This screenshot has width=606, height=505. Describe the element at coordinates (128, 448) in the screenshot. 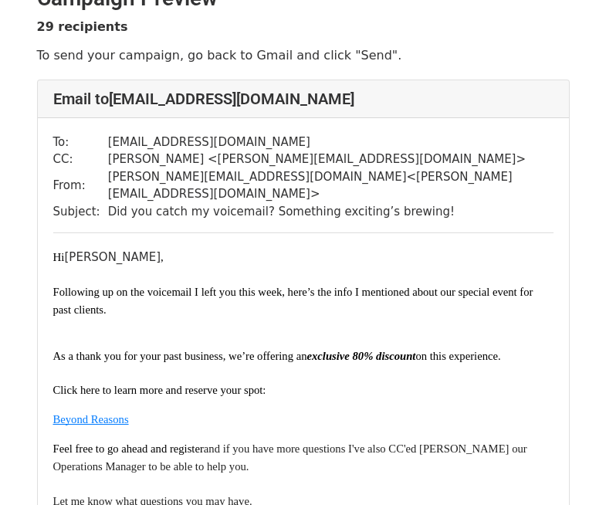

I see `span: Feel free to go ahead and register` at that location.